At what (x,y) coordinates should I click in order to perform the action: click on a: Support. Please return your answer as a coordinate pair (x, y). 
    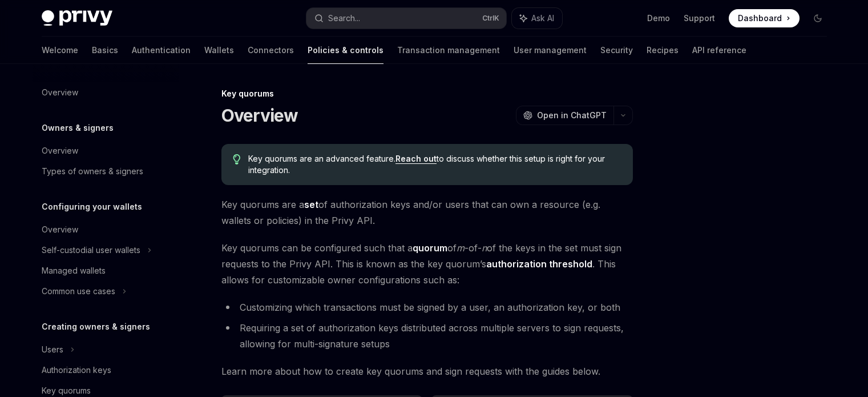
    Looking at the image, I should click on (699, 18).